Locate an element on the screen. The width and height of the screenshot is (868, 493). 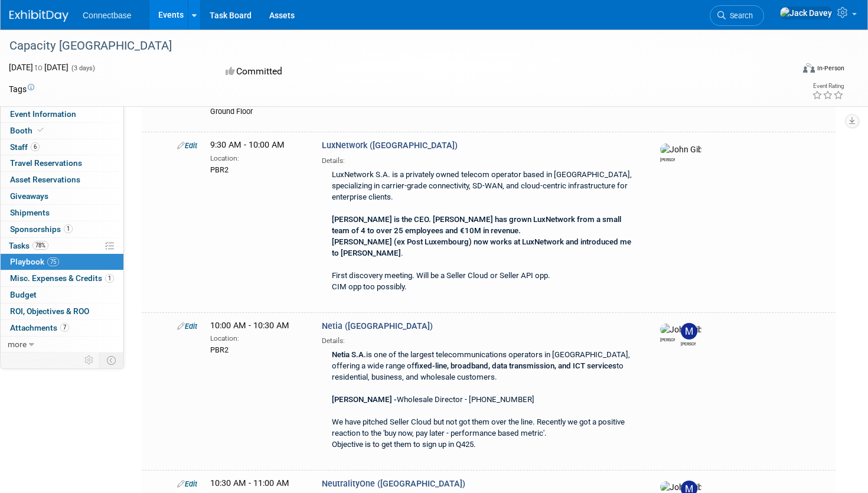
a: Asset Reservations is located at coordinates (62, 179).